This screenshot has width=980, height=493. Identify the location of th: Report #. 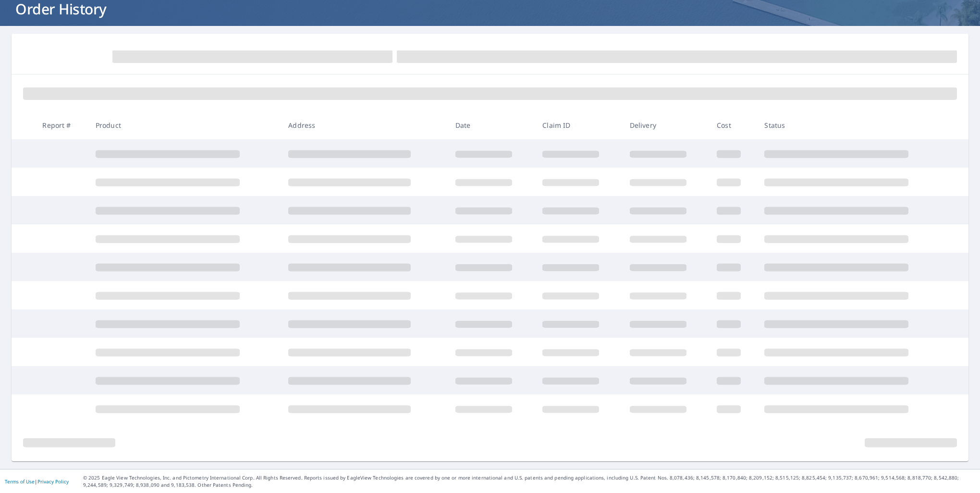
(61, 124).